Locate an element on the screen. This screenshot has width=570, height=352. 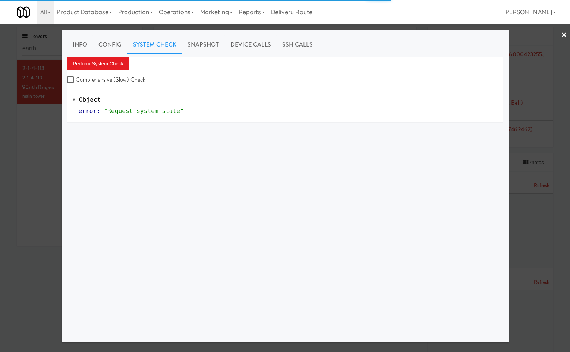
span: Object is located at coordinates (90, 100).